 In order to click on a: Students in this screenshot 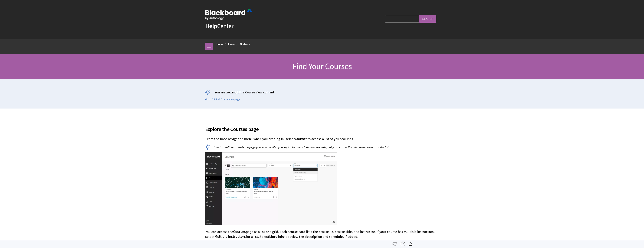, I will do `click(244, 44)`.